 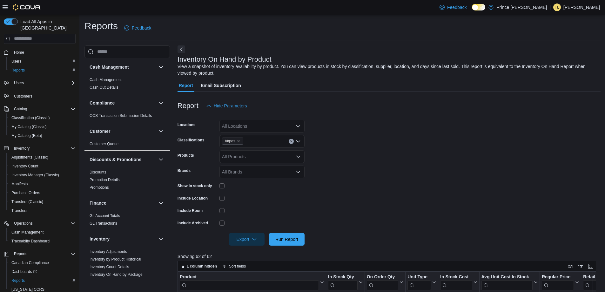 I want to click on span: Catalog, so click(x=20, y=109).